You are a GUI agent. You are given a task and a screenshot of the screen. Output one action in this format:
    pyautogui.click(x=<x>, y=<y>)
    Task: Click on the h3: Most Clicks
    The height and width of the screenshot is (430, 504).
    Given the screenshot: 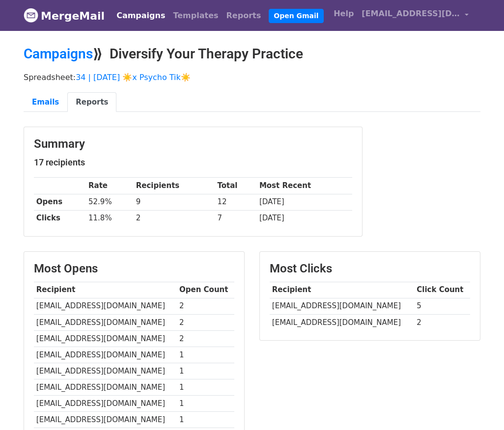 What is the action you would take?
    pyautogui.click(x=370, y=269)
    